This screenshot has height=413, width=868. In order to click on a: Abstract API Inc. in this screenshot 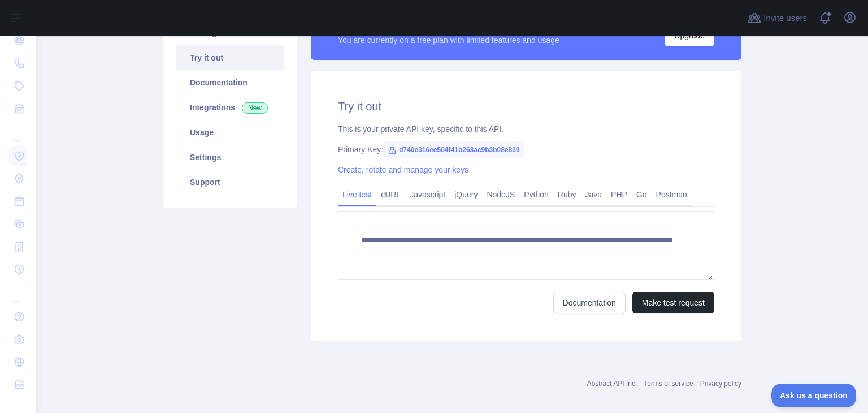, I will do `click(613, 384)`.